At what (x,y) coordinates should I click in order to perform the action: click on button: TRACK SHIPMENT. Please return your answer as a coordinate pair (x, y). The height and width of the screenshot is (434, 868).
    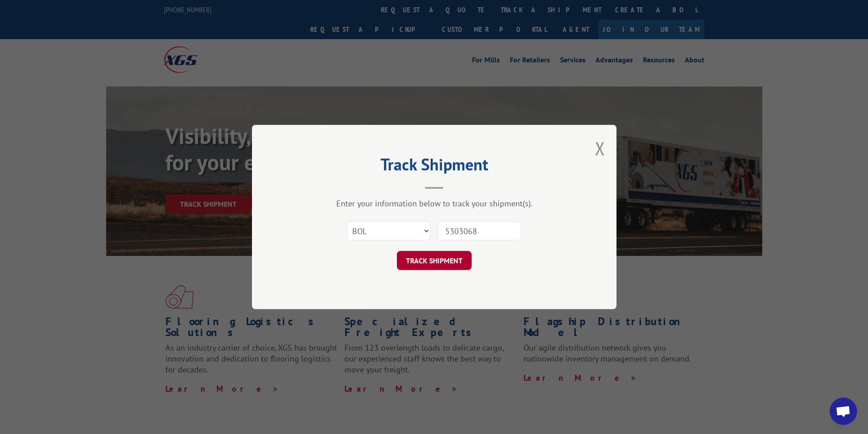
    Looking at the image, I should click on (434, 261).